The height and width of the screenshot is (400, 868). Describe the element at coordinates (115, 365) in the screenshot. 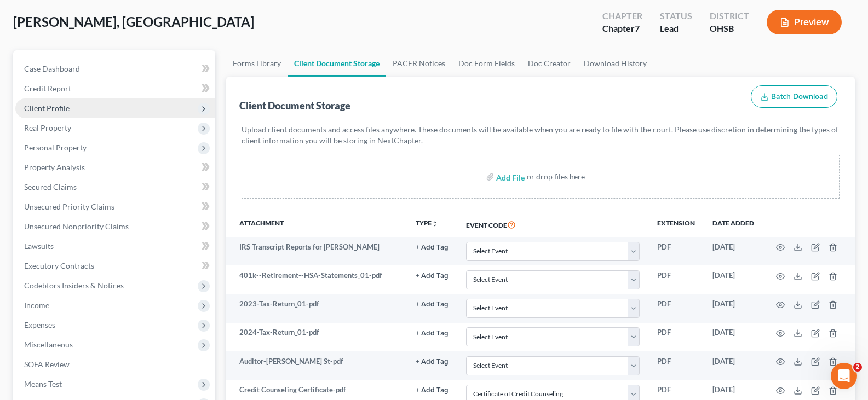

I see `a: SOFA Review` at that location.